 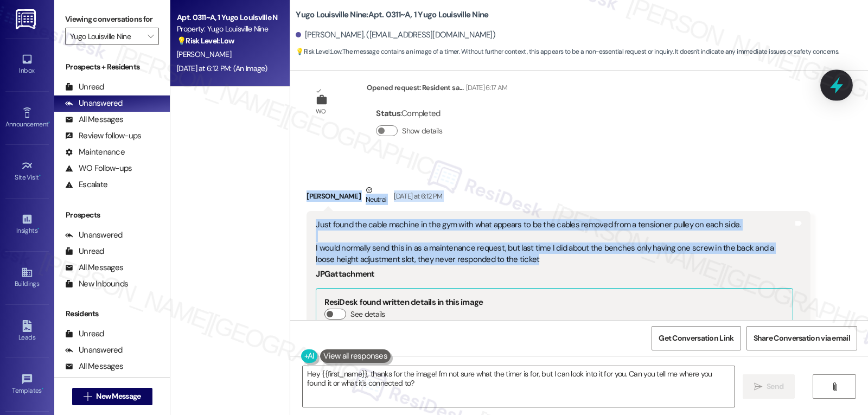 What do you see at coordinates (27, 225) in the screenshot?
I see `a: Insights •` at bounding box center [27, 225].